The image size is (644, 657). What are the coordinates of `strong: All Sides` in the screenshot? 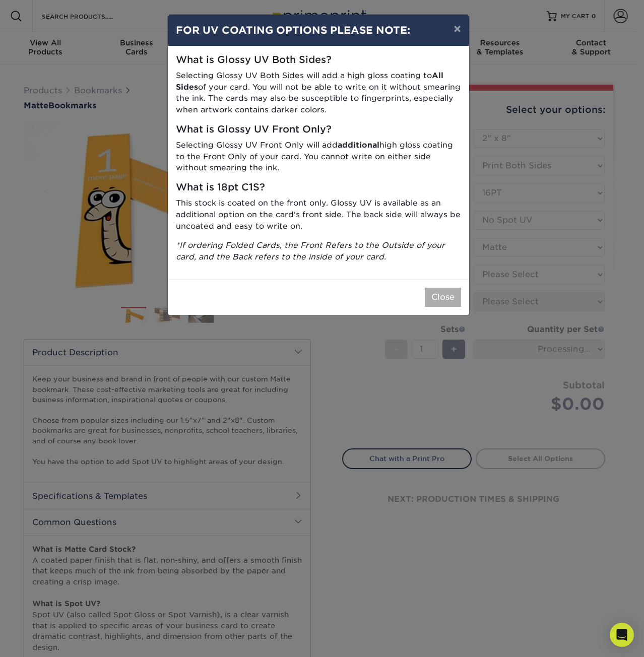 It's located at (310, 81).